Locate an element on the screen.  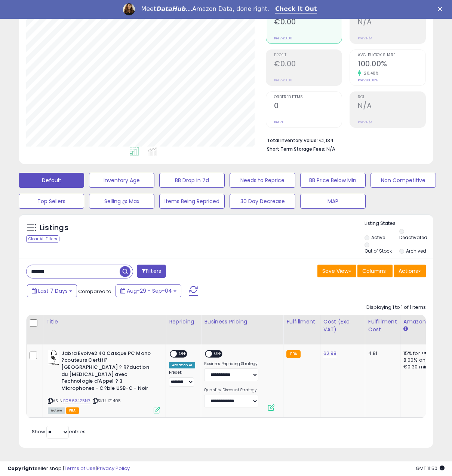
span: Aug-29 - Sep-04 is located at coordinates (149, 291).